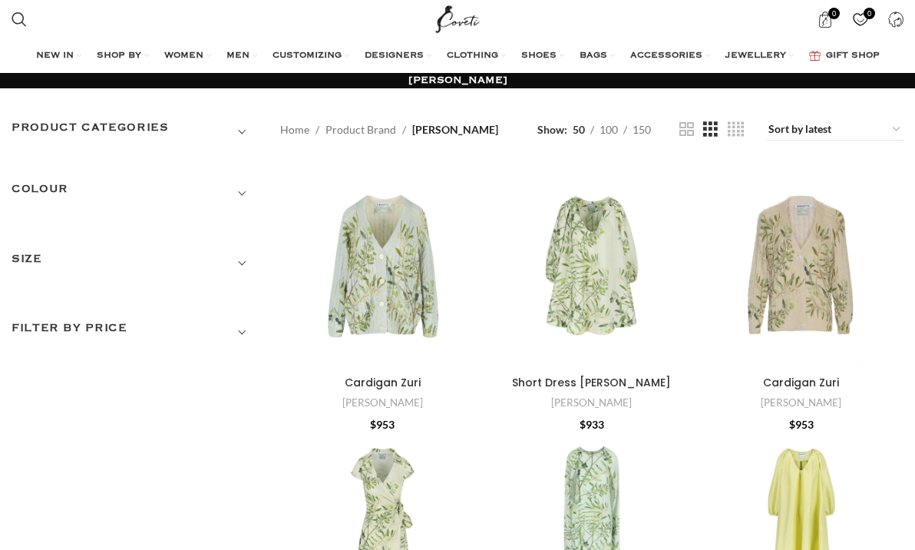  I want to click on span: MEN, so click(238, 56).